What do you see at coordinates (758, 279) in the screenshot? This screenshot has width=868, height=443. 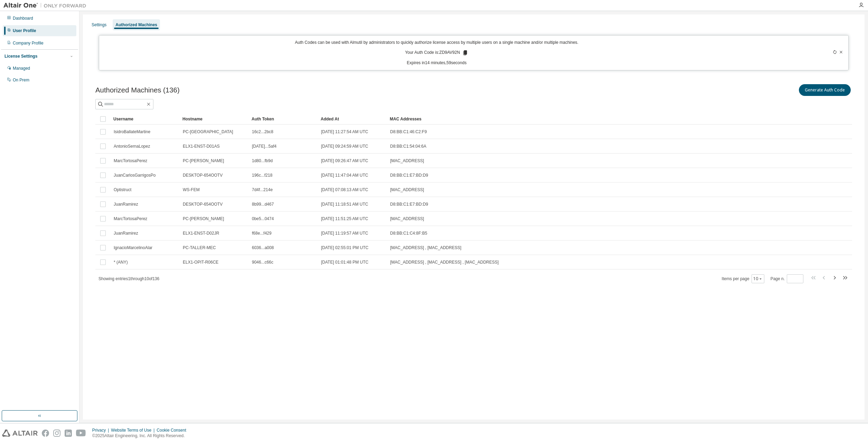 I see `button: 10` at bounding box center [758, 279].